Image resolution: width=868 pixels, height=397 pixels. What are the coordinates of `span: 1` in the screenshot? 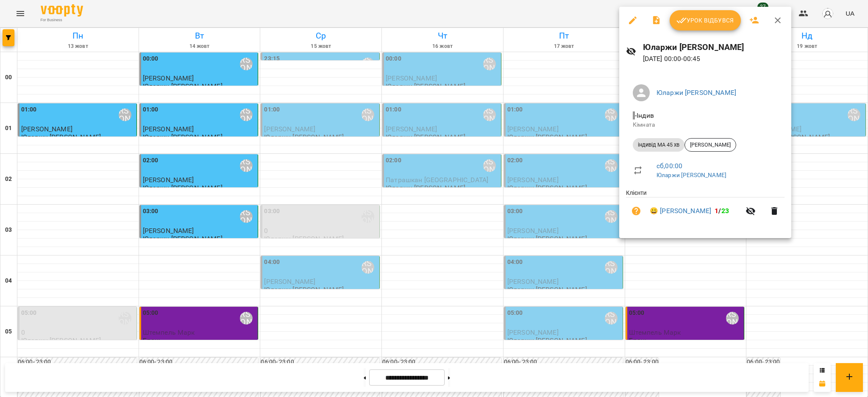 It's located at (716, 210).